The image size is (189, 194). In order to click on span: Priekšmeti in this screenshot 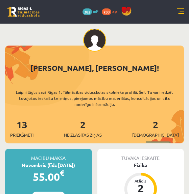, I will do `click(22, 135)`.